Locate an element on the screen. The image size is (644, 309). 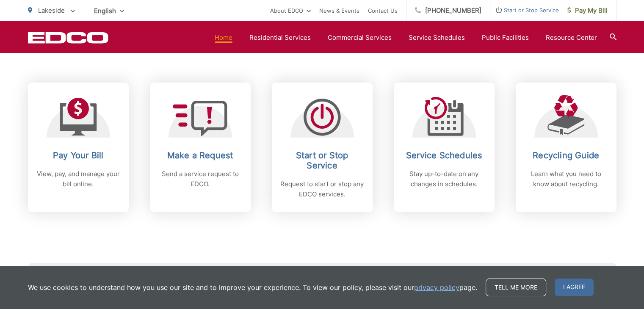
p: Stay up-to-date on any changes in schedules. is located at coordinates (444, 179).